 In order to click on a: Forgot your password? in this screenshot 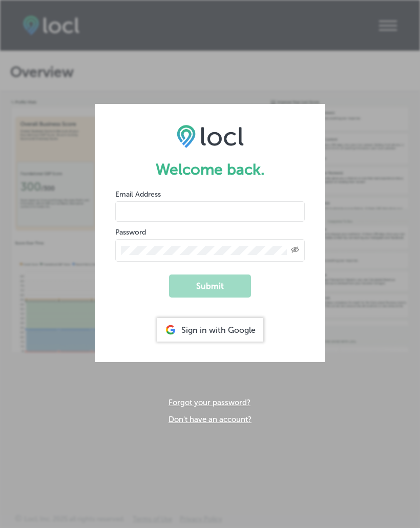, I will do `click(210, 403)`.